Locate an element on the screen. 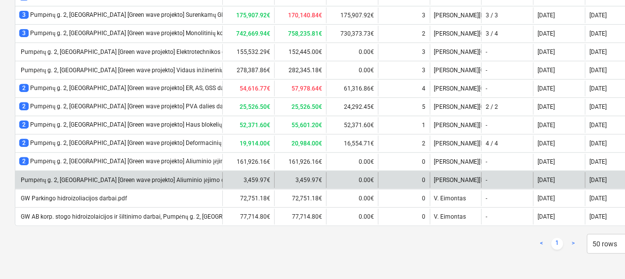 This screenshot has height=279, width=625. div: 152,445.00€ is located at coordinates (300, 52).